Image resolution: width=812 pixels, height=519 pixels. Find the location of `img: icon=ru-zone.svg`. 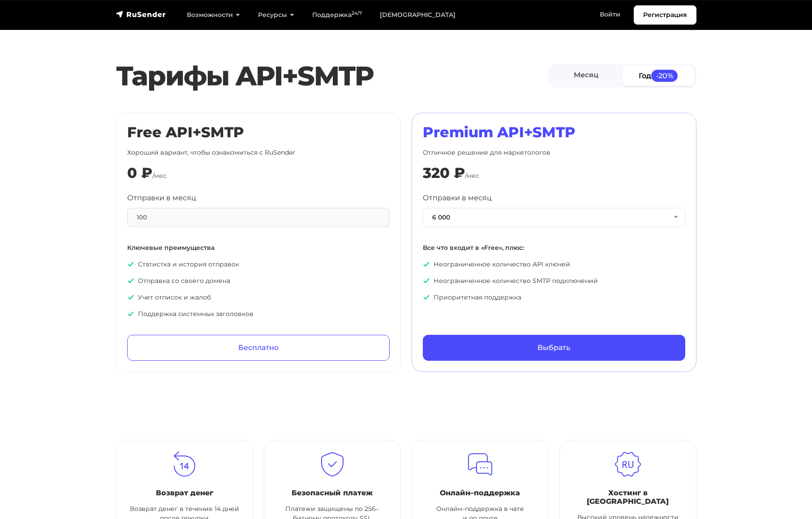

img: icon=ru-zone.svg is located at coordinates (628, 464).